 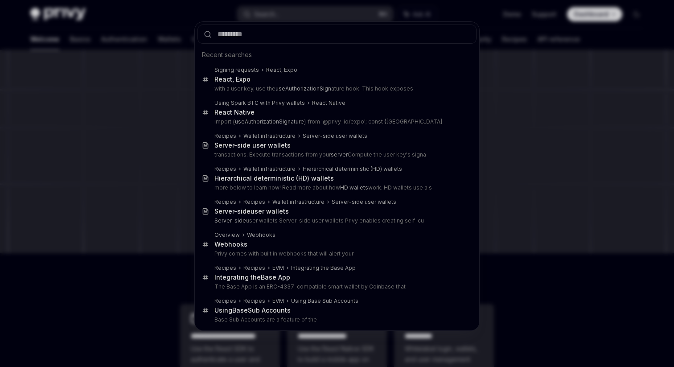 What do you see at coordinates (303, 88) in the screenshot?
I see `b: useAuthorizationSign` at bounding box center [303, 88].